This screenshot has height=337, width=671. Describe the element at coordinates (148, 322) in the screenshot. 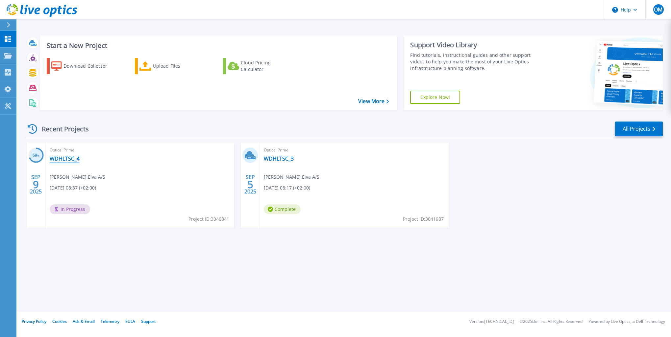

I see `a: Support` at that location.